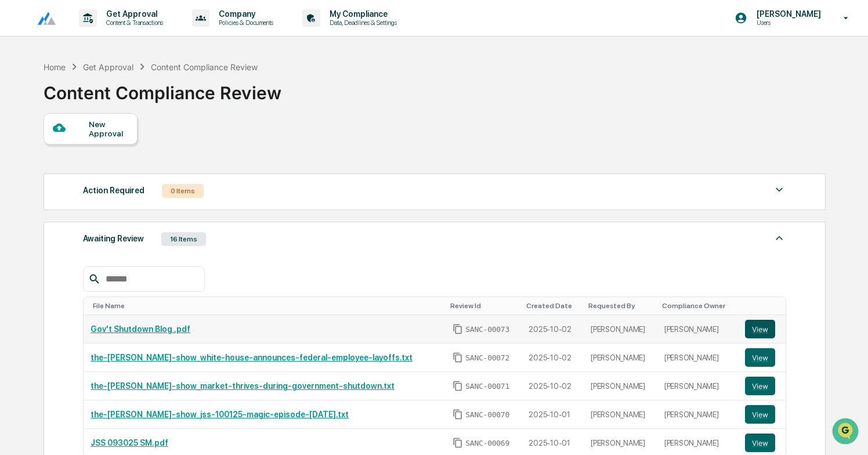  Describe the element at coordinates (108, 129) in the screenshot. I see `div: New Approval` at that location.